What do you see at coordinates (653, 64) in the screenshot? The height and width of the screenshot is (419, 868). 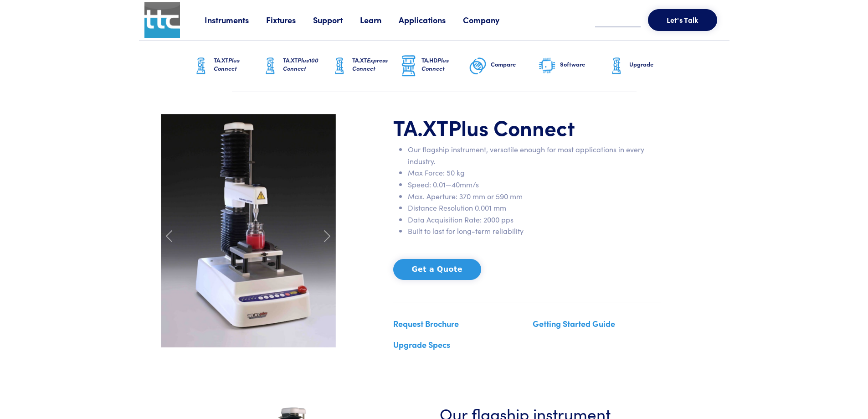 I see `h6: Upgrade` at bounding box center [653, 64].